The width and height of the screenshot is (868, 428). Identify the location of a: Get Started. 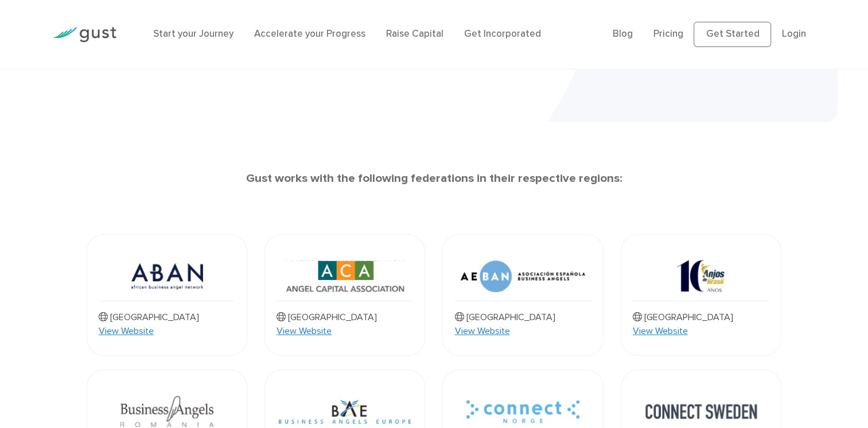
(732, 34).